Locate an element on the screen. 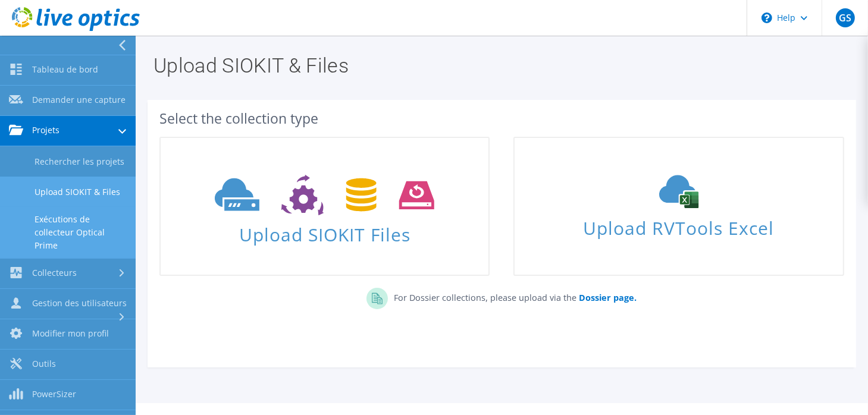 This screenshot has height=415, width=868. h1: Upload SIOKIT & Files is located at coordinates (498, 65).